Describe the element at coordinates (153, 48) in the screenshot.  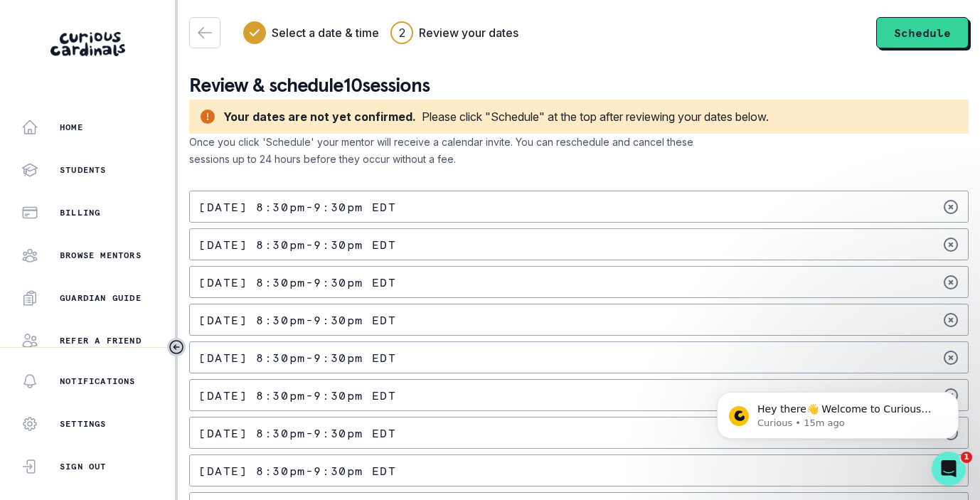
I see `p: Hey there👋 Welcome to Curious Cardinals 🙌 Take a look around! If you have any questions or are ex...` at that location.